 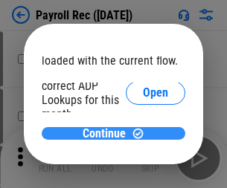 What do you see at coordinates (113, 133) in the screenshot?
I see `button: ContinueContinue` at bounding box center [113, 133].